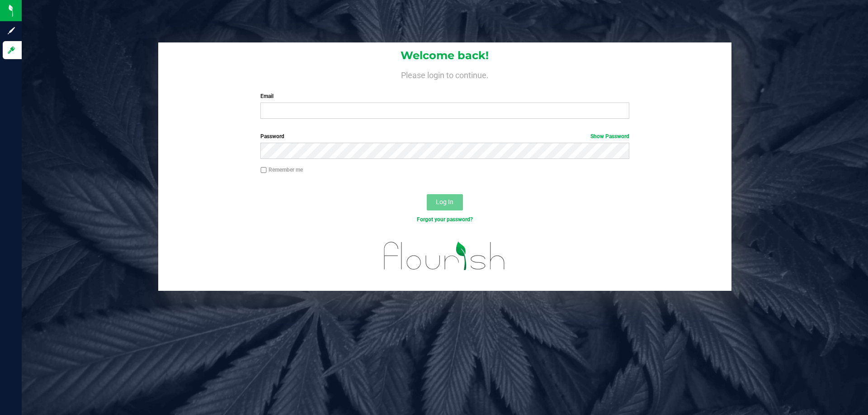 Image resolution: width=868 pixels, height=415 pixels. Describe the element at coordinates (282, 170) in the screenshot. I see `label: Remember me` at that location.